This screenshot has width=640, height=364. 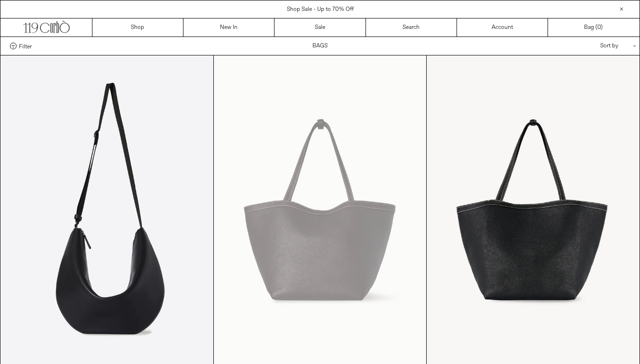 What do you see at coordinates (25, 46) in the screenshot?
I see `span: Filter` at bounding box center [25, 46].